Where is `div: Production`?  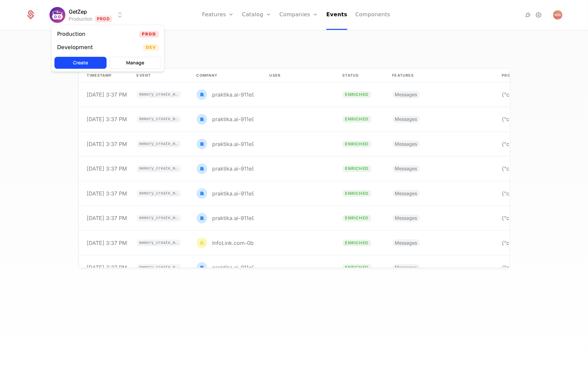
div: Production is located at coordinates (71, 34).